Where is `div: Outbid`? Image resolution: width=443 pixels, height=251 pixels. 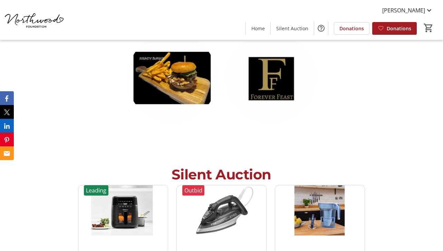 div: Outbid is located at coordinates (193, 191).